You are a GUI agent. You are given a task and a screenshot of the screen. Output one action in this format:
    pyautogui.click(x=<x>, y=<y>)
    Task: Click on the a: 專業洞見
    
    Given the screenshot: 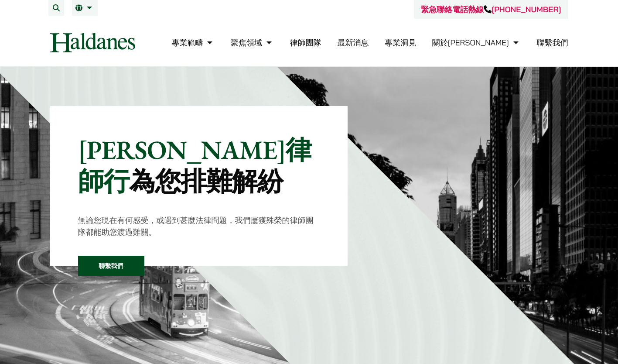 What is the action you would take?
    pyautogui.click(x=400, y=42)
    